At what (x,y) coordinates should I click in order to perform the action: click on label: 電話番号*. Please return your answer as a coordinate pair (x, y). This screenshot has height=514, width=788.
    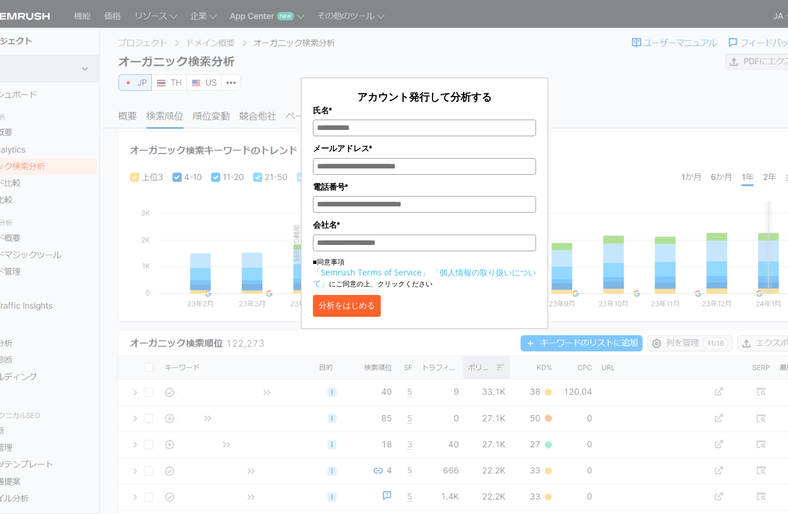
    Looking at the image, I should click on (425, 187).